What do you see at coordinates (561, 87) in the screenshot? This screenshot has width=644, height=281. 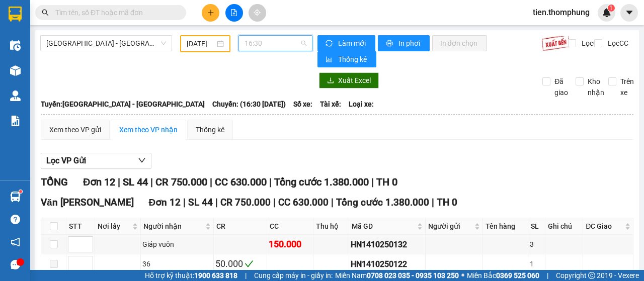 I see `span: Đã giao` at bounding box center [561, 87].